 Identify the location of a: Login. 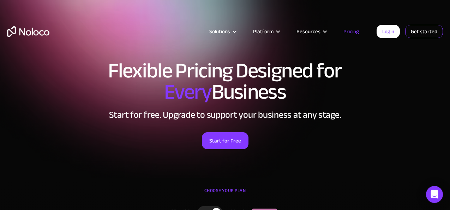
(389, 31).